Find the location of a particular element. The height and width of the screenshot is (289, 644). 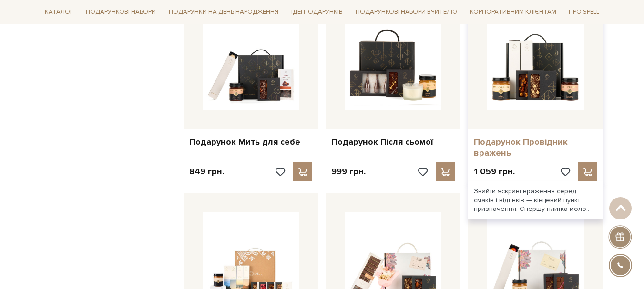

p: 999 грн. is located at coordinates (349, 172).